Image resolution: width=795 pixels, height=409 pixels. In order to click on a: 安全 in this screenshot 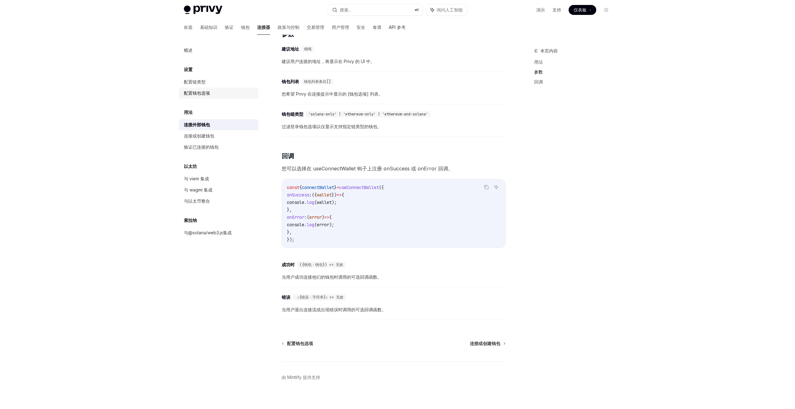, I will do `click(361, 27)`.